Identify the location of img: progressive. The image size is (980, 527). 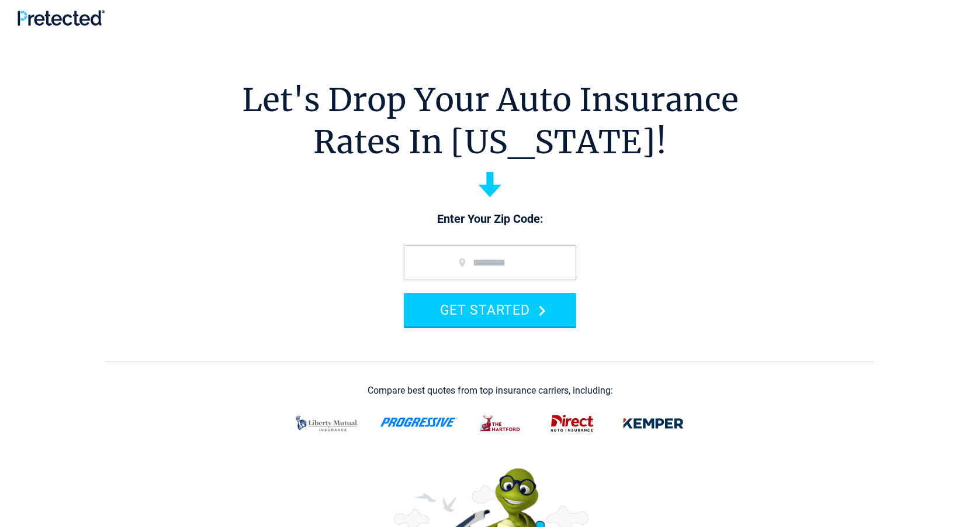
(419, 422).